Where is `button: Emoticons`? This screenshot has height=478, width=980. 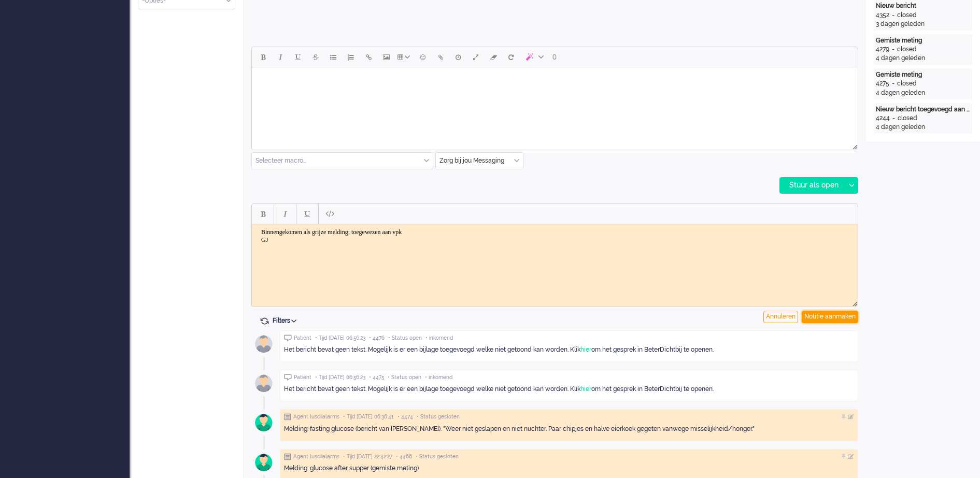 button: Emoticons is located at coordinates (423, 57).